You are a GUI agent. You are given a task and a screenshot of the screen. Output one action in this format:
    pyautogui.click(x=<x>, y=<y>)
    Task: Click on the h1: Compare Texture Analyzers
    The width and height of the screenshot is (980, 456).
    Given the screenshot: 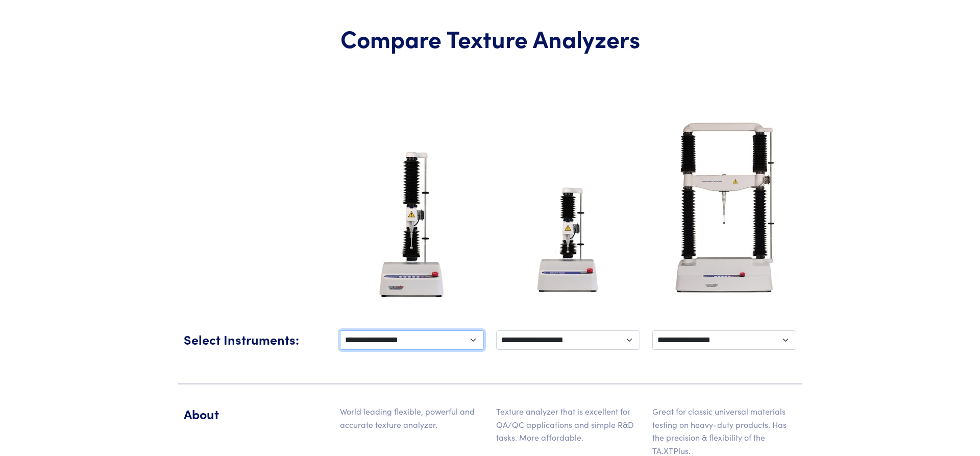 What is the action you would take?
    pyautogui.click(x=490, y=38)
    